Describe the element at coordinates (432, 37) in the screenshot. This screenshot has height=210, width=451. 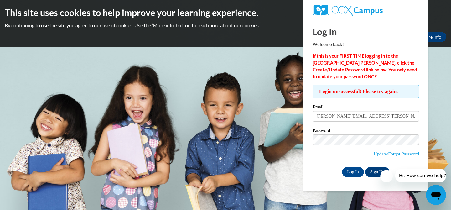
I see `a: More Info` at that location.